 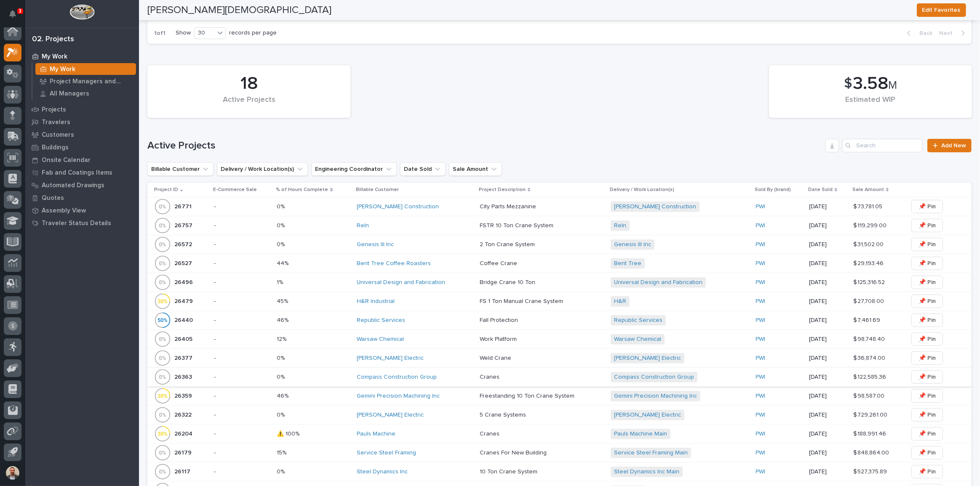 What do you see at coordinates (160, 33) in the screenshot?
I see `p: 1 of 1` at bounding box center [160, 33].